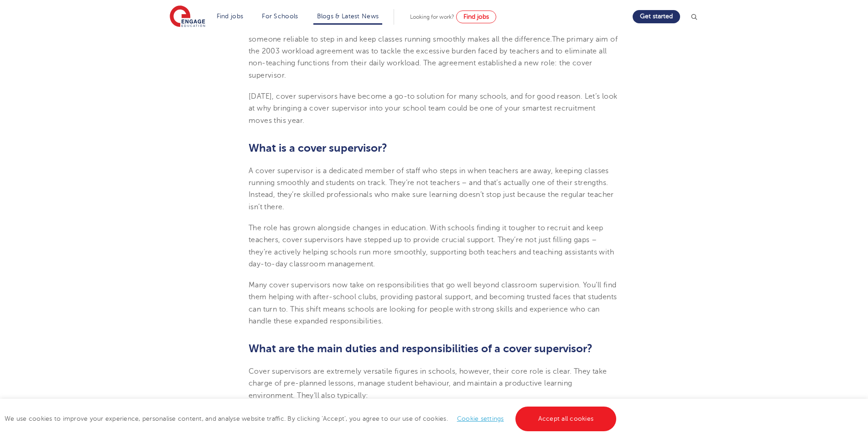 The image size is (868, 439). What do you see at coordinates (476, 16) in the screenshot?
I see `span: Find jobs` at bounding box center [476, 16].